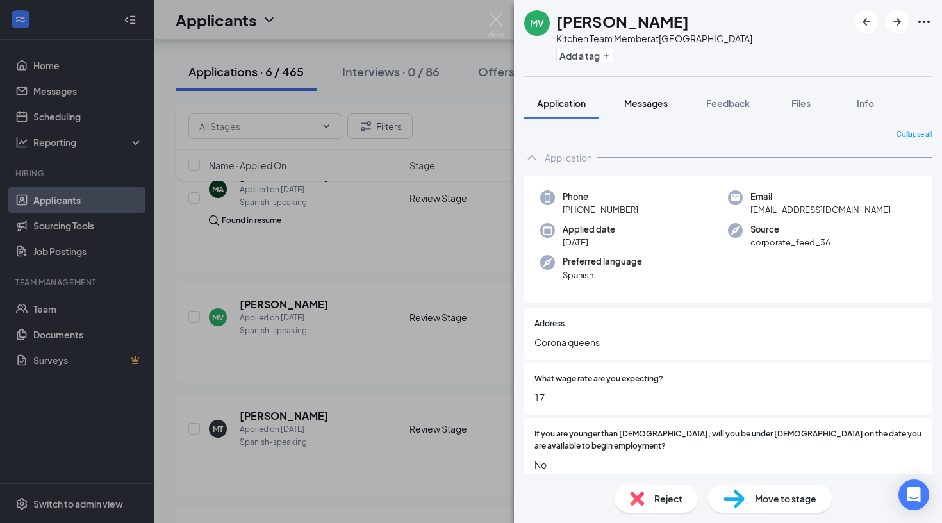  I want to click on div: MV, so click(537, 23).